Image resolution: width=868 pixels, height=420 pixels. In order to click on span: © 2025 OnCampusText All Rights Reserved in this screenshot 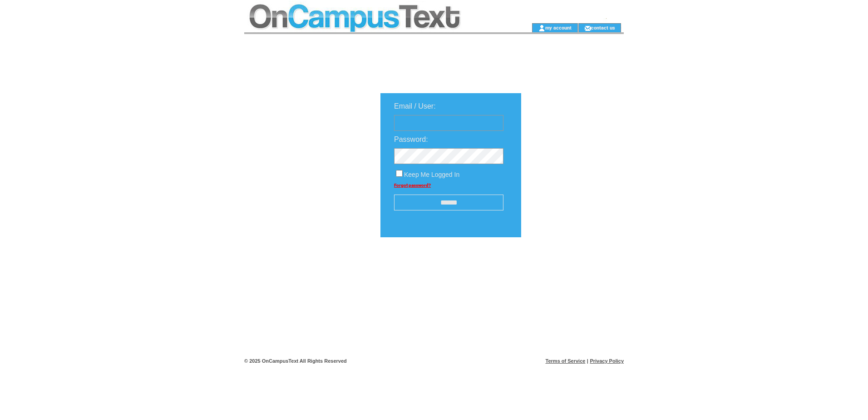, I will do `click(295, 360)`.